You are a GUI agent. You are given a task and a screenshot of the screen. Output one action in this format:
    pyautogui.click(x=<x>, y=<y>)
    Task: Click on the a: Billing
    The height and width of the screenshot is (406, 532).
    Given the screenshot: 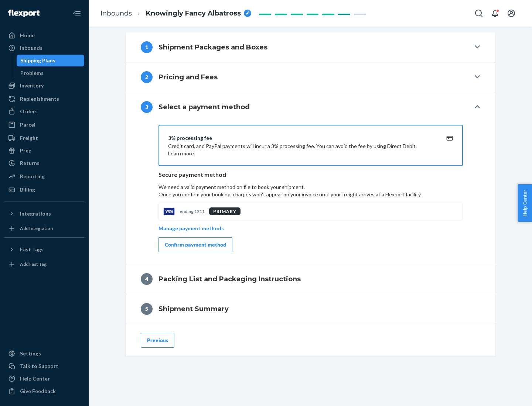 What is the action you would take?
    pyautogui.click(x=44, y=190)
    